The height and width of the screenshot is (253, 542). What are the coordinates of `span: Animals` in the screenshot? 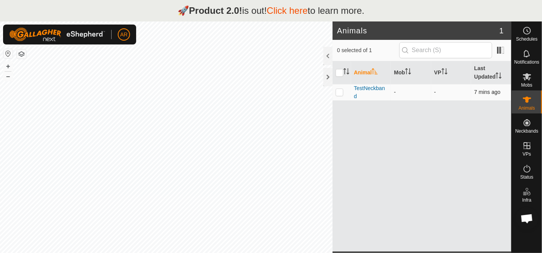 It's located at (527, 108).